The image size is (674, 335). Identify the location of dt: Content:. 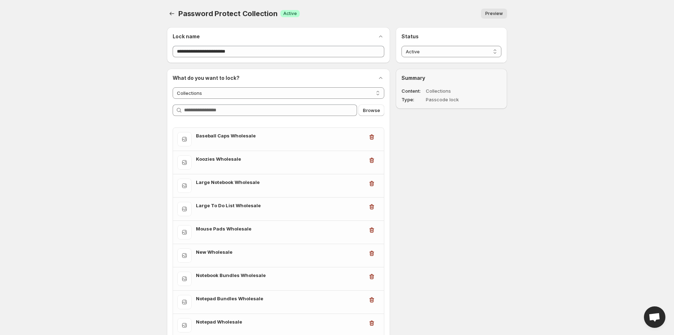
(413, 91).